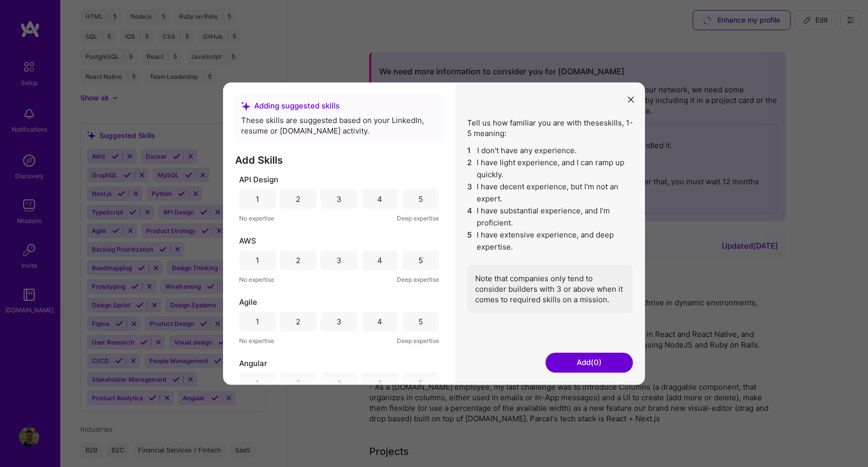  Describe the element at coordinates (434, 234) in the screenshot. I see `div: modal` at that location.